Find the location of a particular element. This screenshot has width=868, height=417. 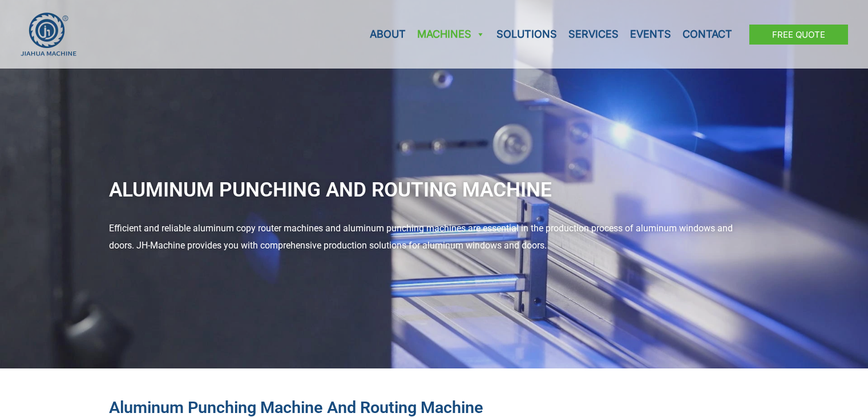

h1: Aluminum Punching and Routing Machine is located at coordinates (434, 190).